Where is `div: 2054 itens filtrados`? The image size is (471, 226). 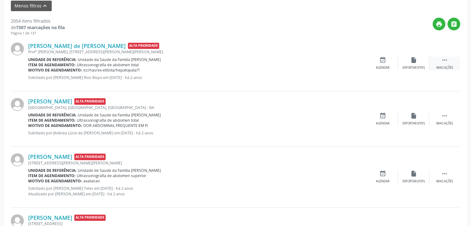
div: 2054 itens filtrados is located at coordinates (38, 21).